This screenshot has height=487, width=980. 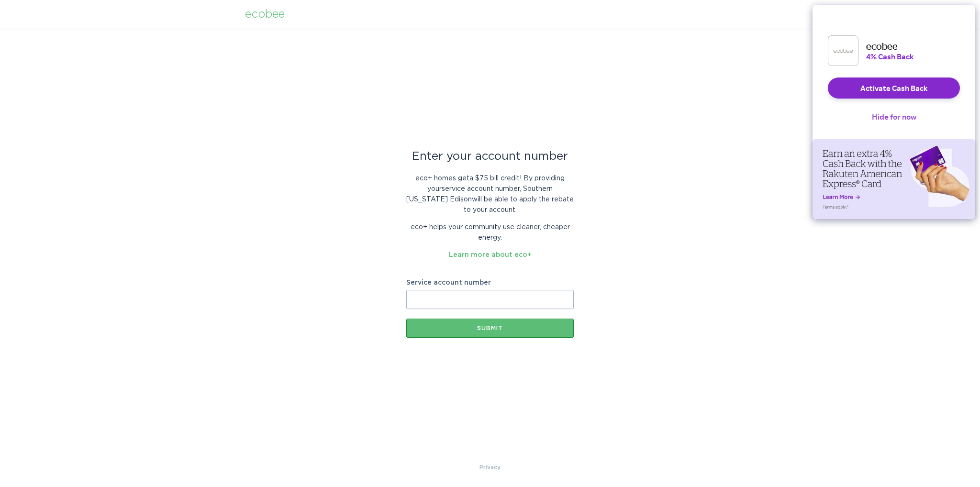 What do you see at coordinates (490, 255) in the screenshot?
I see `a: Learn more about eco+` at bounding box center [490, 255].